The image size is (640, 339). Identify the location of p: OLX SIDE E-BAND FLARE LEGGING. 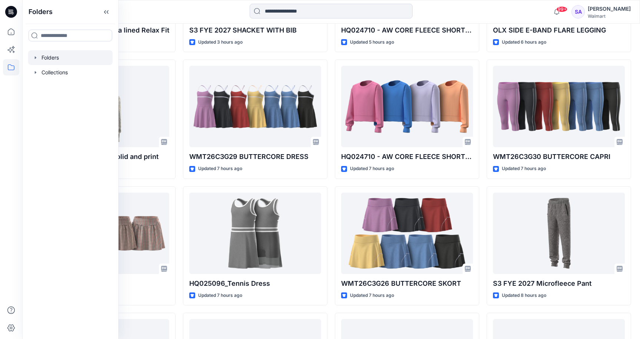
(559, 30).